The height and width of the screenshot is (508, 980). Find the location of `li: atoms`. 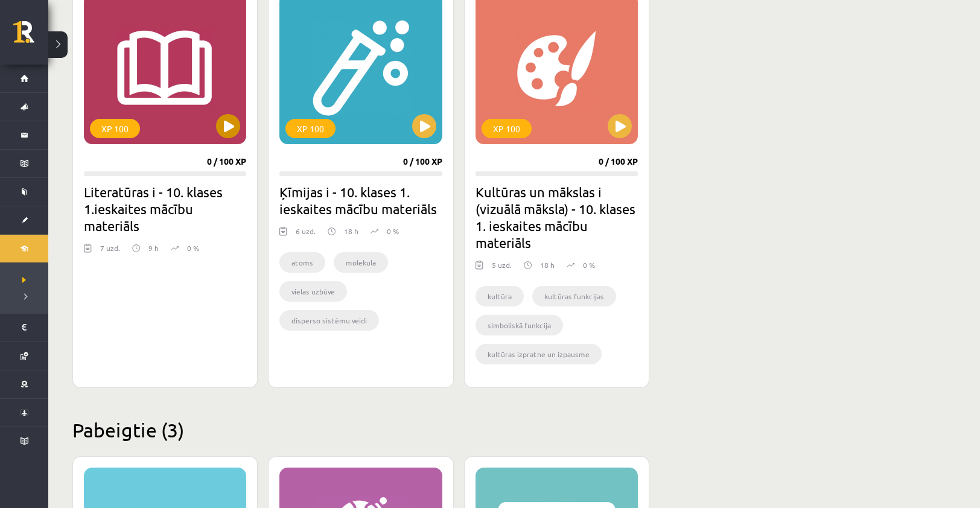

li: atoms is located at coordinates (302, 262).